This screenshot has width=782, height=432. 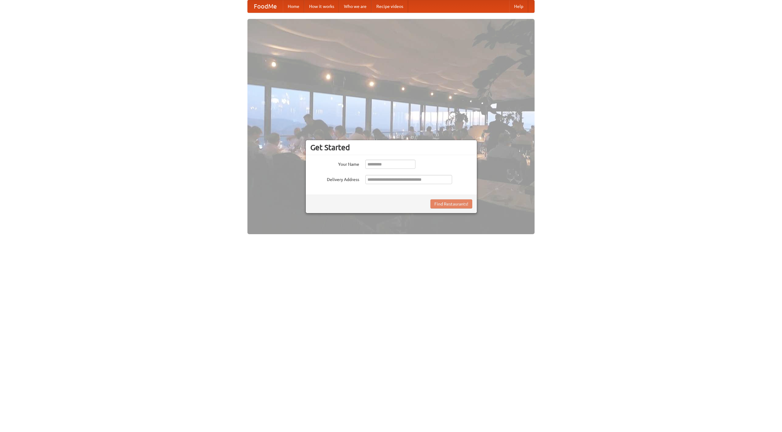 What do you see at coordinates (322, 6) in the screenshot?
I see `a: How it works` at bounding box center [322, 6].